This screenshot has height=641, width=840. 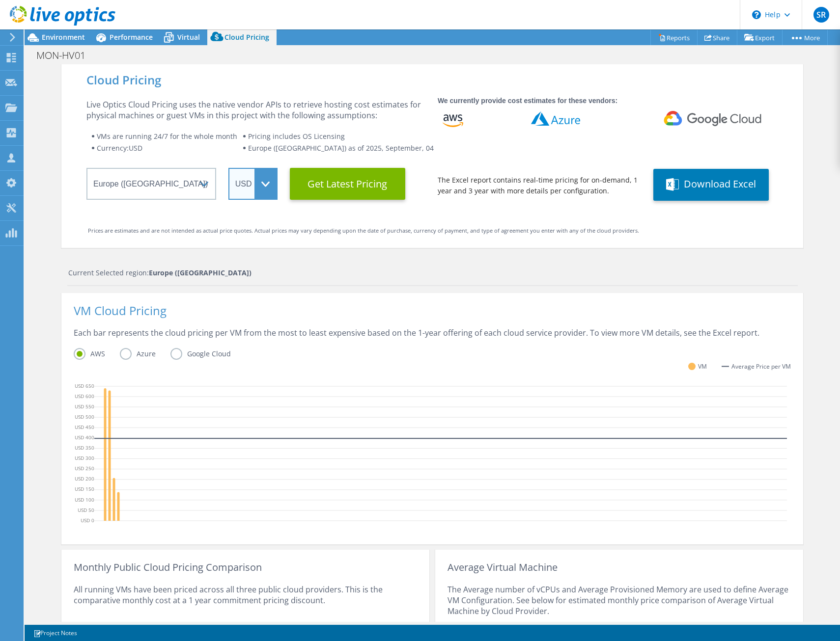 I want to click on button: Download Excel, so click(x=711, y=185).